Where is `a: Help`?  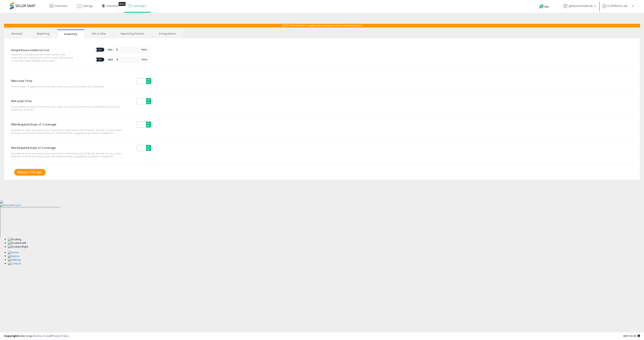
a: Help is located at coordinates (547, 7).